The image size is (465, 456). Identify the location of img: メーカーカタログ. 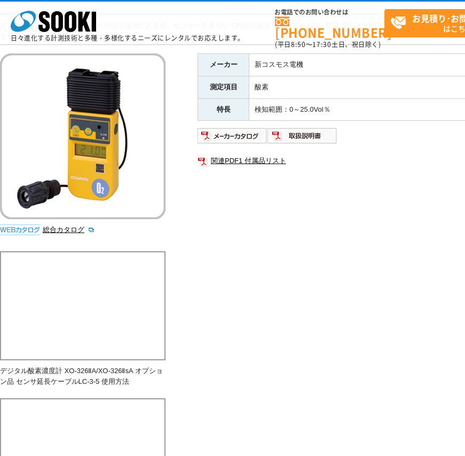
(232, 136).